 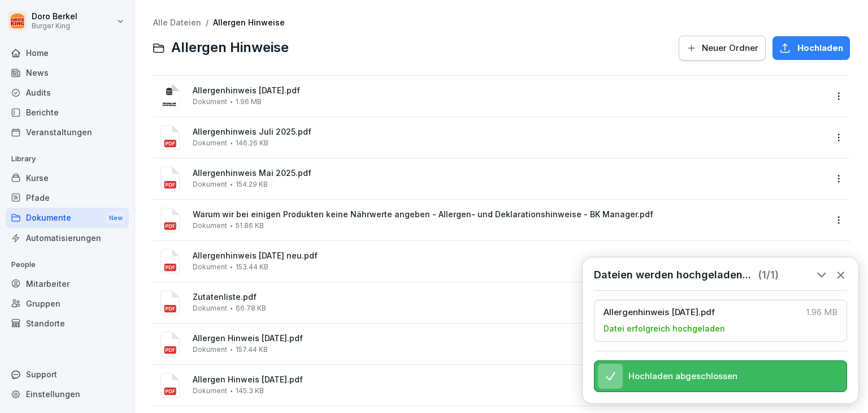 What do you see at coordinates (730, 48) in the screenshot?
I see `span: Neuer Ordner` at bounding box center [730, 48].